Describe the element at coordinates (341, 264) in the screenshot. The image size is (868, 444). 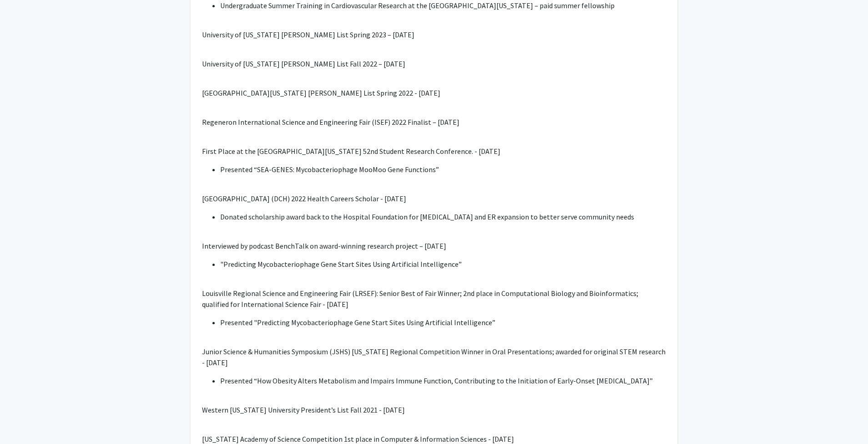
I see `span: "Predicting Mycobacteriophage Gene Start Sites Using Artificial Intelligence”` at that location.